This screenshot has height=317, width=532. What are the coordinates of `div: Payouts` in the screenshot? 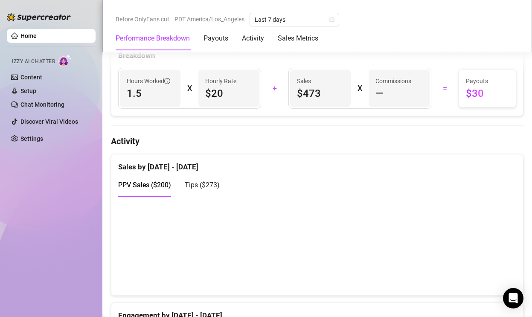 It's located at (216, 38).